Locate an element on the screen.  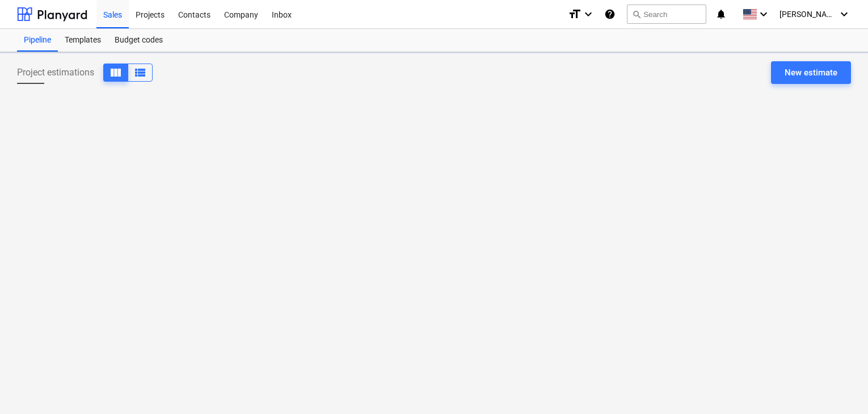
div: Chat Widget is located at coordinates (839, 387).